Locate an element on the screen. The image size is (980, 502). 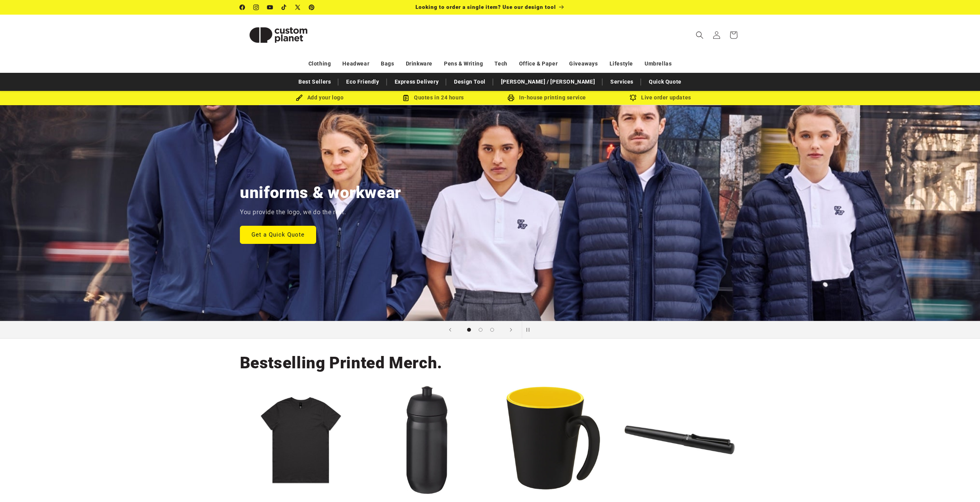
h2: uniforms & workwear is located at coordinates (320, 193).